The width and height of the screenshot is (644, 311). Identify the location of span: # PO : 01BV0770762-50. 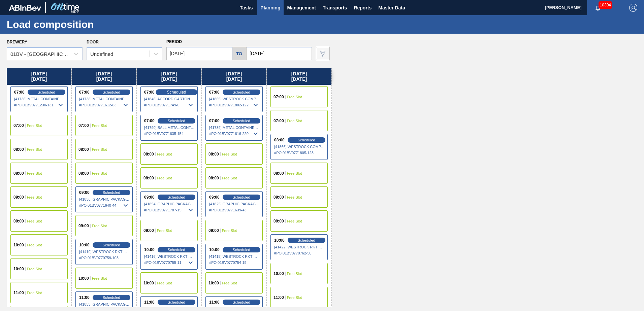
(299, 253).